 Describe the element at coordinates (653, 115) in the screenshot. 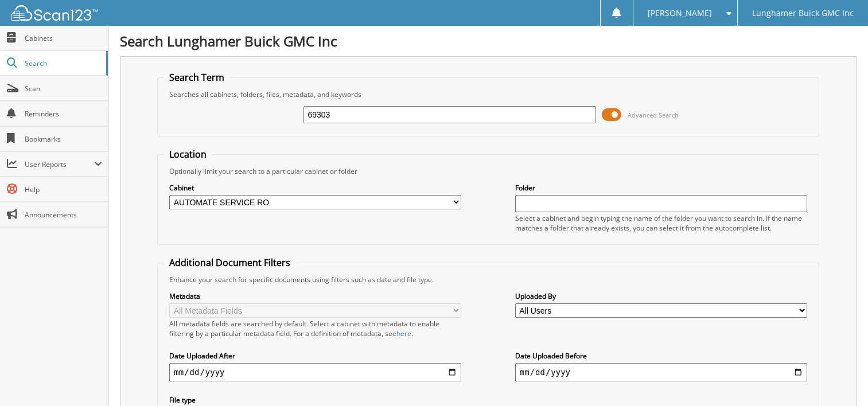

I see `span: Advanced Search` at that location.